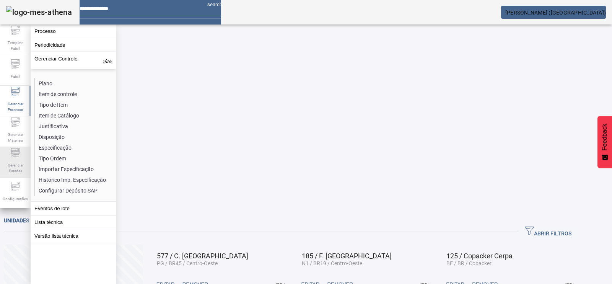 Image resolution: width=612 pixels, height=284 pixels. I want to click on li: Item de controle, so click(75, 94).